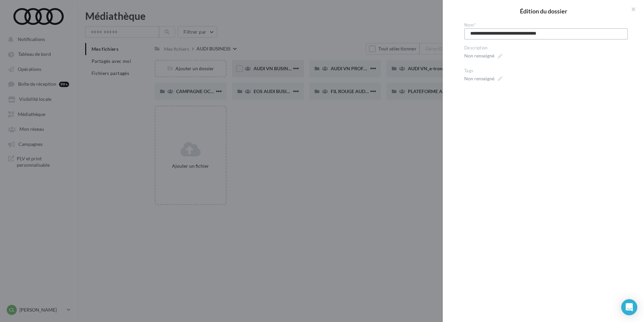 This screenshot has height=322, width=644. I want to click on span: Non renseigné, so click(483, 56).